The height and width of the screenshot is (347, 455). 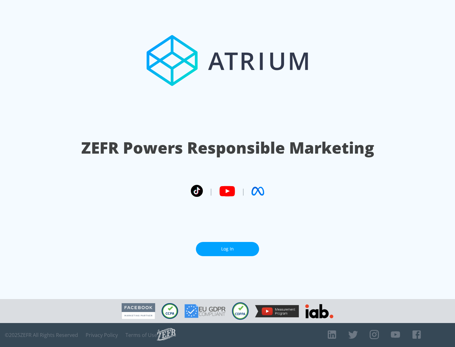 What do you see at coordinates (240, 311) in the screenshot?
I see `img: COPPA Compliant` at bounding box center [240, 311].